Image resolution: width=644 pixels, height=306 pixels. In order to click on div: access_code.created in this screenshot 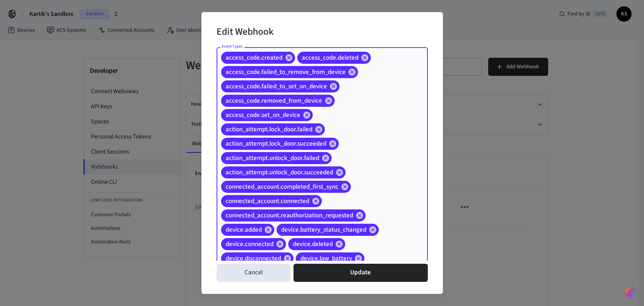, I will do `click(258, 58)`.